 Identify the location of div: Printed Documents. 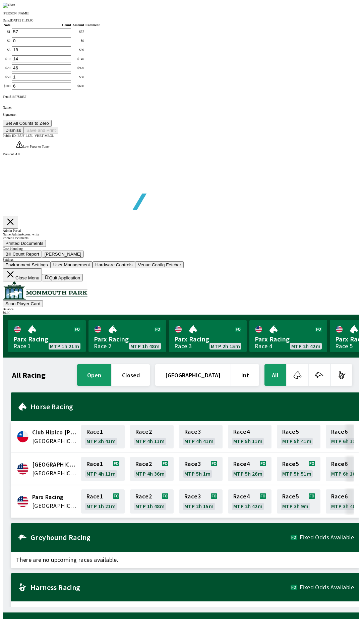
(181, 238).